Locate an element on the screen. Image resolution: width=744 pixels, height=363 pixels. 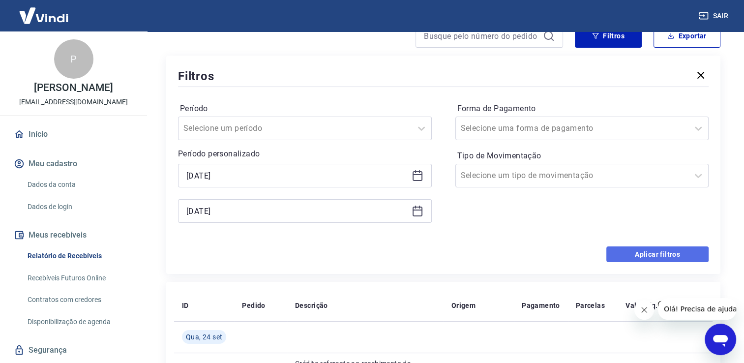
label: Tipo de Movimentação is located at coordinates (582, 156).